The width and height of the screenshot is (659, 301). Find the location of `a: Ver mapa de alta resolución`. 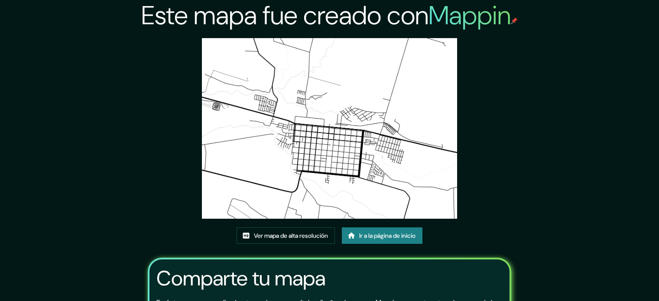

a: Ver mapa de alta resolución is located at coordinates (286, 236).